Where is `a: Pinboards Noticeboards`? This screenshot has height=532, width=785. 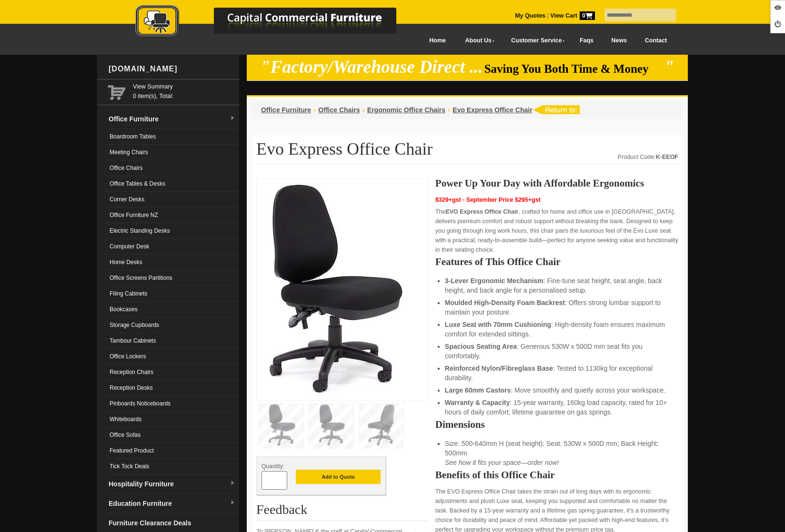
a: Pinboards Noticeboards is located at coordinates (172, 403).